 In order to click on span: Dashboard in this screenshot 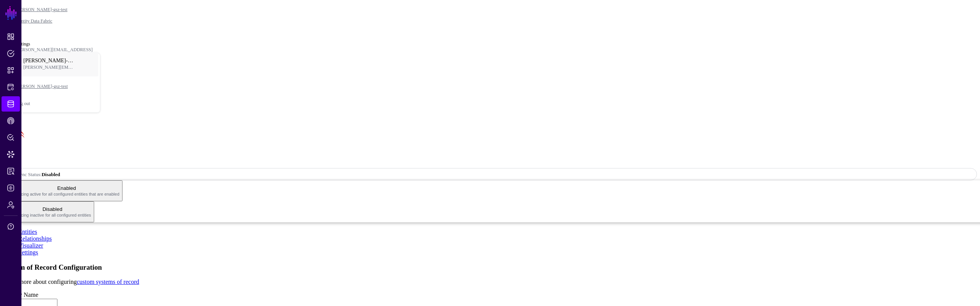, I will do `click(10, 37)`.